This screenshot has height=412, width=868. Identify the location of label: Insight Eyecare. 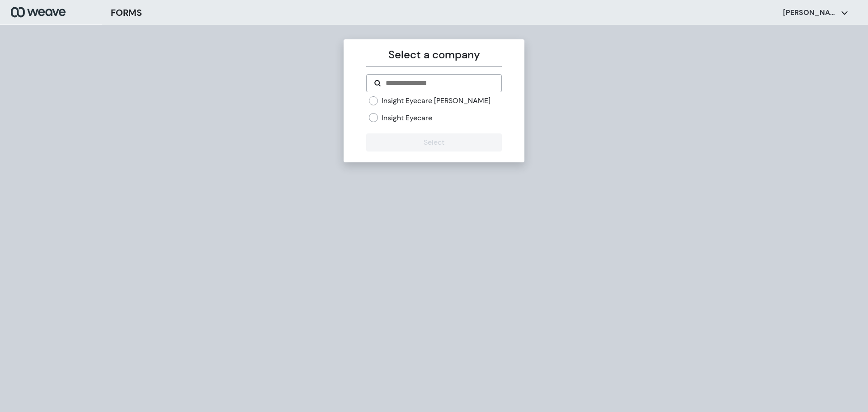
(407, 118).